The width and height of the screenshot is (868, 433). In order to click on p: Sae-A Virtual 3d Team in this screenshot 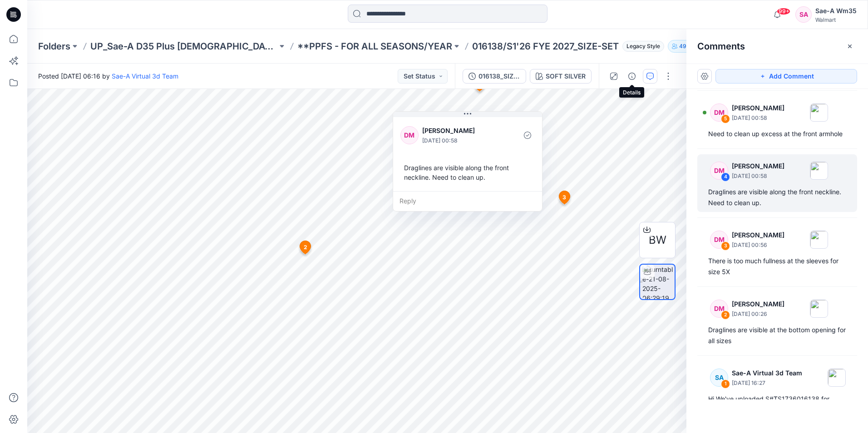, I will do `click(767, 373)`.